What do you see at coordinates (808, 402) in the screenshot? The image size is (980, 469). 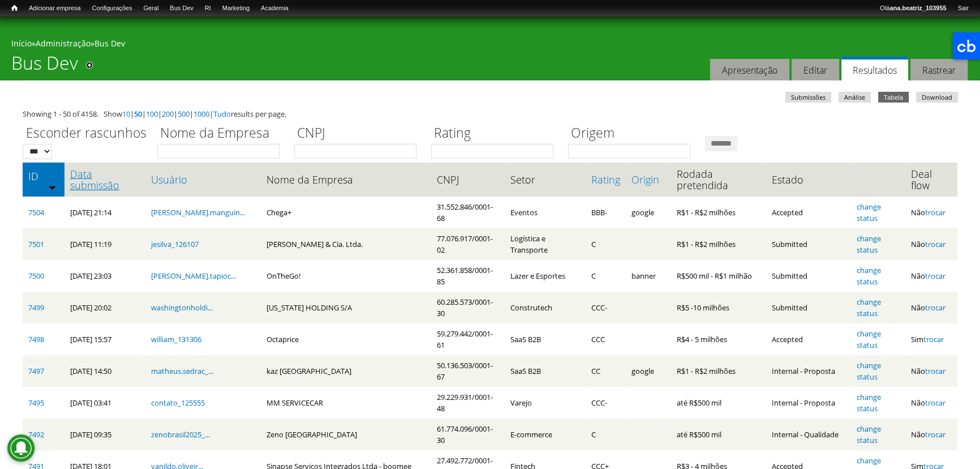 I see `td: Internal - Proposta` at bounding box center [808, 402].